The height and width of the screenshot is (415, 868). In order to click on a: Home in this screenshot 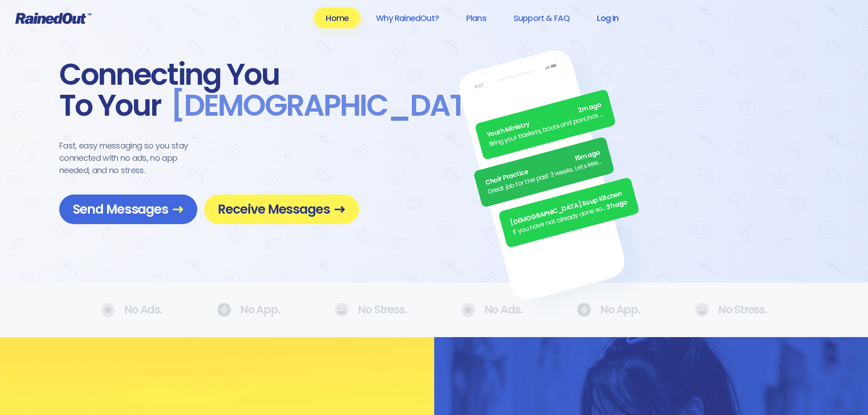, I will do `click(337, 18)`.